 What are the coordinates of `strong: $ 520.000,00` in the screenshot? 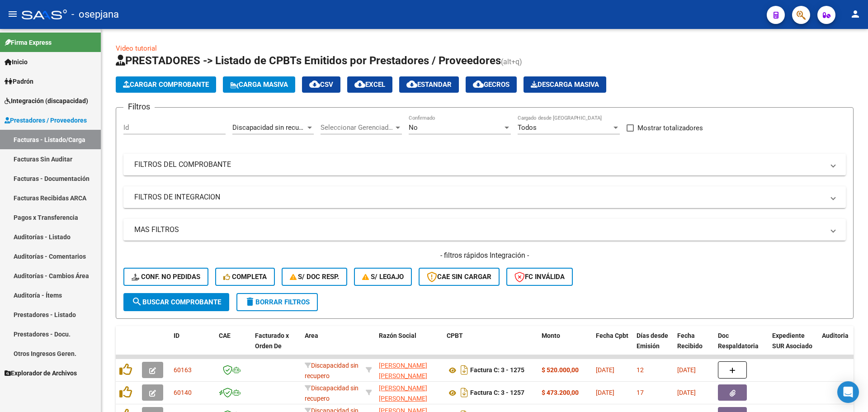 It's located at (560, 370).